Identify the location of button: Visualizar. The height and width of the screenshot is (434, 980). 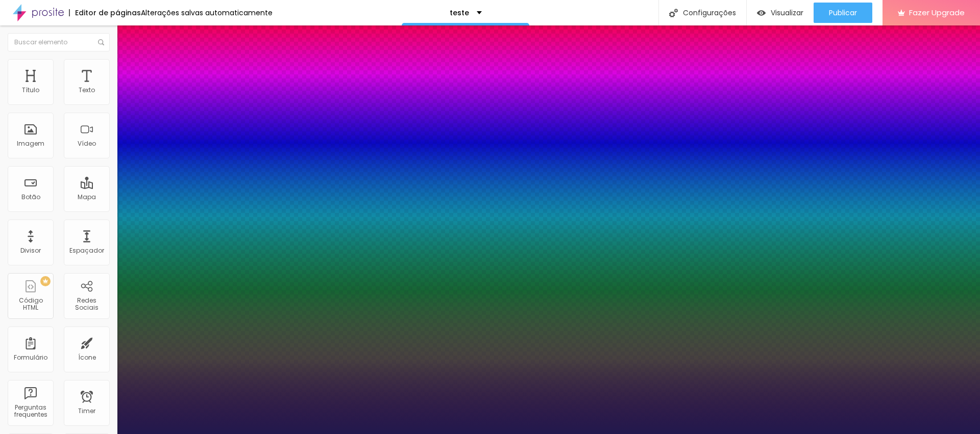
(780, 13).